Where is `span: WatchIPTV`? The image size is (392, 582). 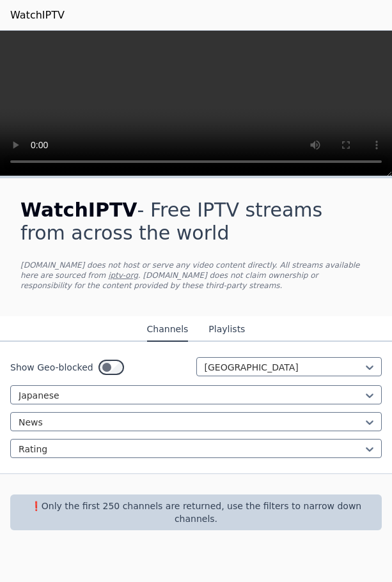
span: WatchIPTV is located at coordinates (79, 210).